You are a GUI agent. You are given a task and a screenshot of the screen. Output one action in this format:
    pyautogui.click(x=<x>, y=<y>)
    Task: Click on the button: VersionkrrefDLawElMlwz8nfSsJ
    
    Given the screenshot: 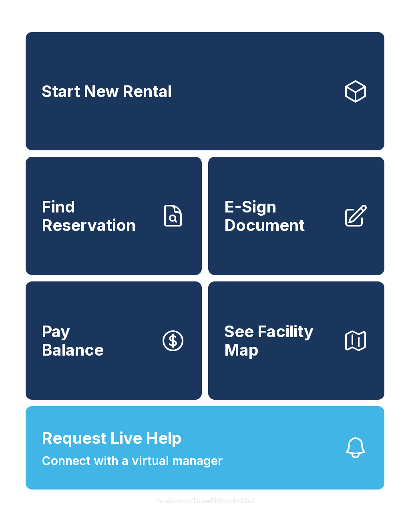 What is the action you would take?
    pyautogui.click(x=205, y=501)
    